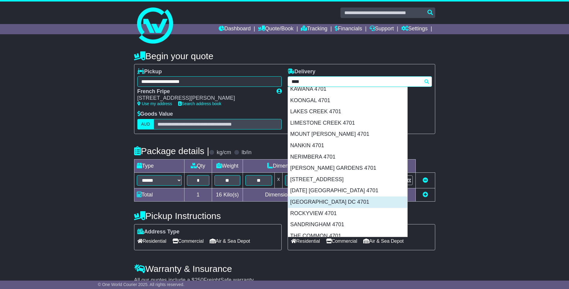  What do you see at coordinates (208, 216) in the screenshot?
I see `h4: Pickup Instructions` at bounding box center [208, 216].